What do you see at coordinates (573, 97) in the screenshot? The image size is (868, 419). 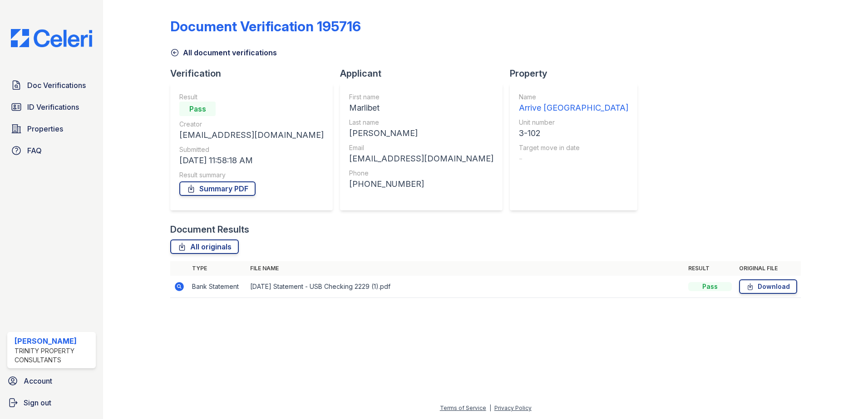 I see `div: Name` at bounding box center [573, 97].